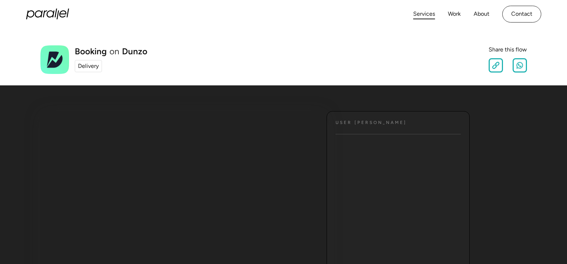  I want to click on div: Share this flow, so click(508, 50).